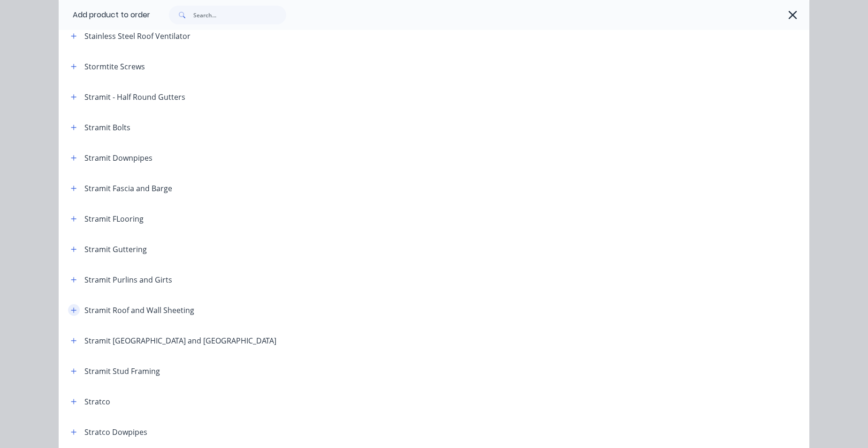  Describe the element at coordinates (134, 97) in the screenshot. I see `div: Stramit - Half Round Gutters` at that location.